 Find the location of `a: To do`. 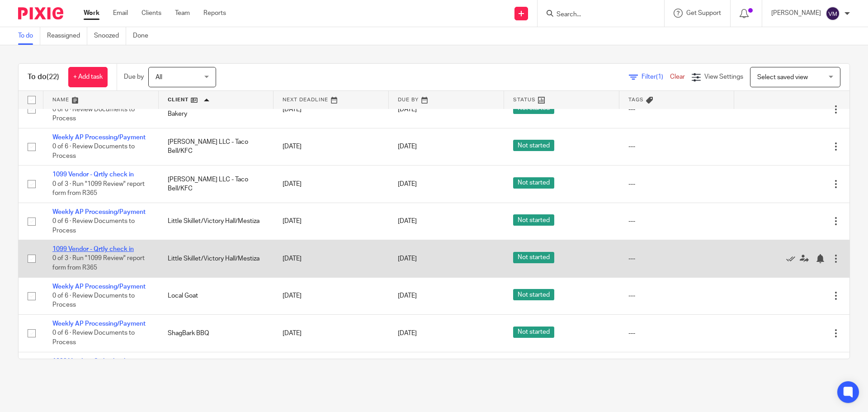

a: To do is located at coordinates (29, 36).